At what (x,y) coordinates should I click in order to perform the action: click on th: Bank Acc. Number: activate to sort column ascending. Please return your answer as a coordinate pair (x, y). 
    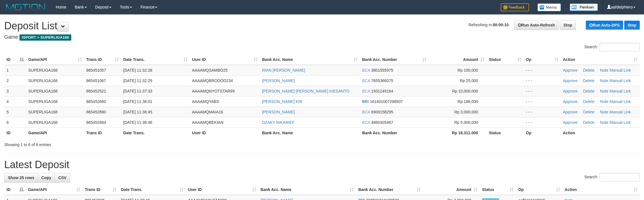
    Looking at the image, I should click on (394, 59).